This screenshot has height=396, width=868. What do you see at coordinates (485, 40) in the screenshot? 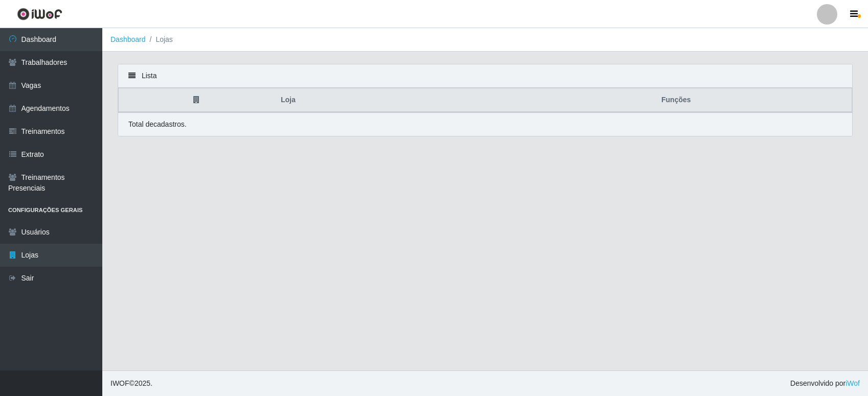
I see `nav: breadcrumb` at bounding box center [485, 40].